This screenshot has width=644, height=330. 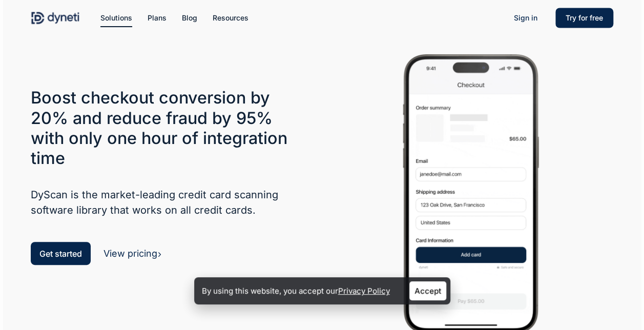 I want to click on span: Get started, so click(x=60, y=254).